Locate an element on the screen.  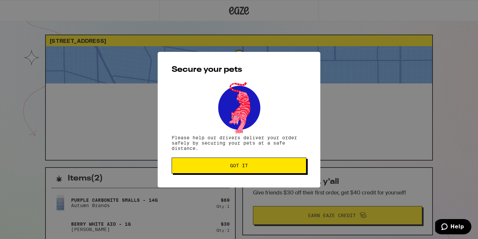
img: pets is located at coordinates (239, 107).